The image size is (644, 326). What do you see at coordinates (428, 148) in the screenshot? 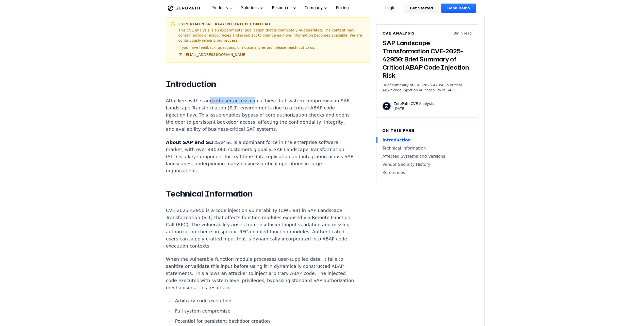
I see `a: Technical Information` at bounding box center [428, 148].